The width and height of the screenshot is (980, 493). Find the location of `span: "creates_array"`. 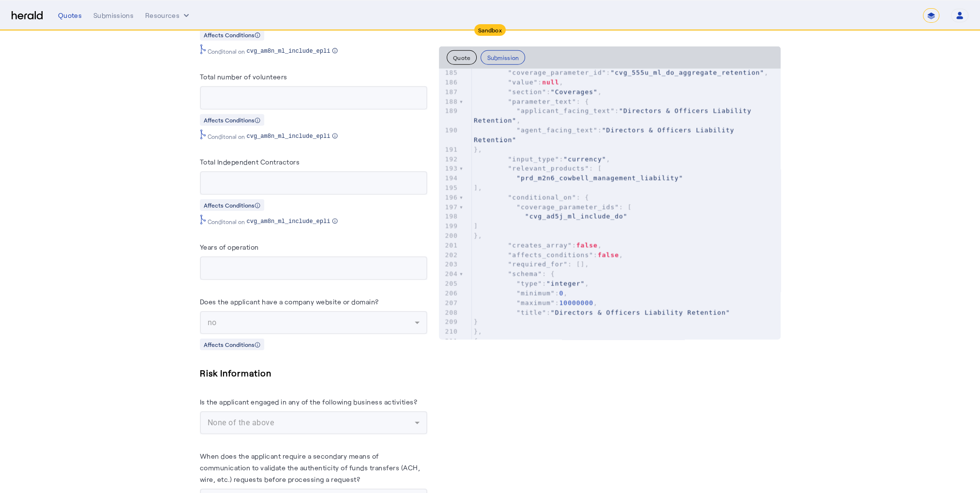

span: "creates_array" is located at coordinates (540, 245).